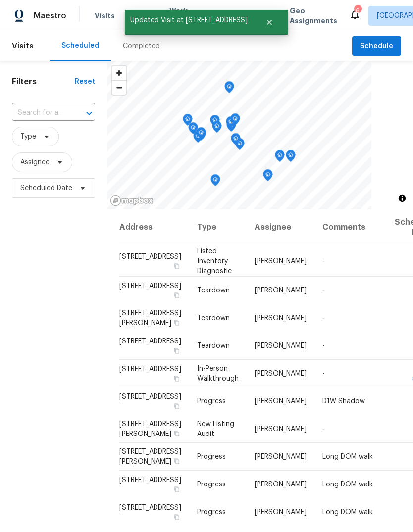 This screenshot has width=413, height=532. Describe the element at coordinates (402, 199) in the screenshot. I see `span: Toggle attribution` at that location.